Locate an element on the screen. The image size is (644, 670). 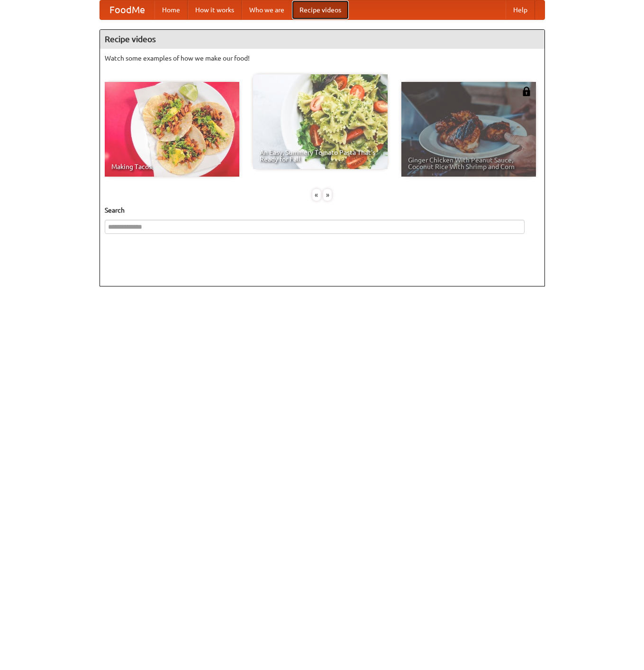
a: FoodMe is located at coordinates (127, 10).